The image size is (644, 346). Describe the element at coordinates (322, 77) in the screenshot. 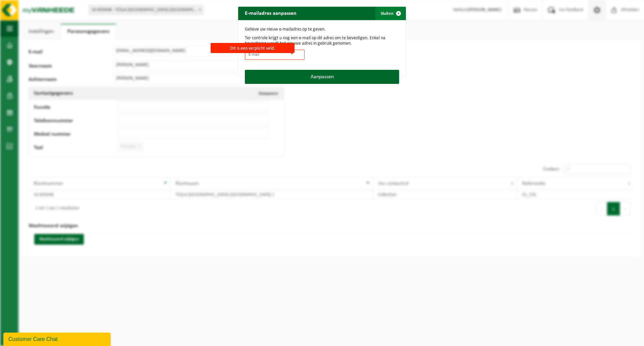

I see `button: Aanpassen` at that location.